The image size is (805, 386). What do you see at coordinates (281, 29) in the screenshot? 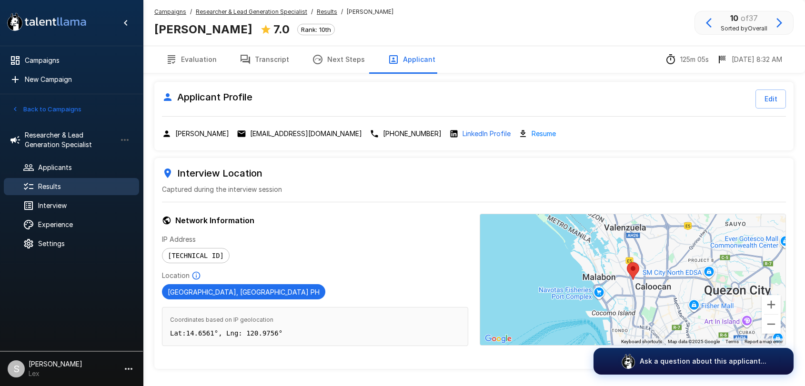
I see `b: 7.0` at bounding box center [281, 29].